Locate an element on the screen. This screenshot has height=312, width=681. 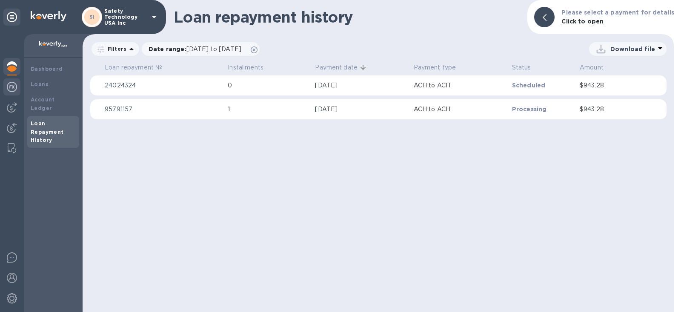
img: Logo is located at coordinates (49, 16).